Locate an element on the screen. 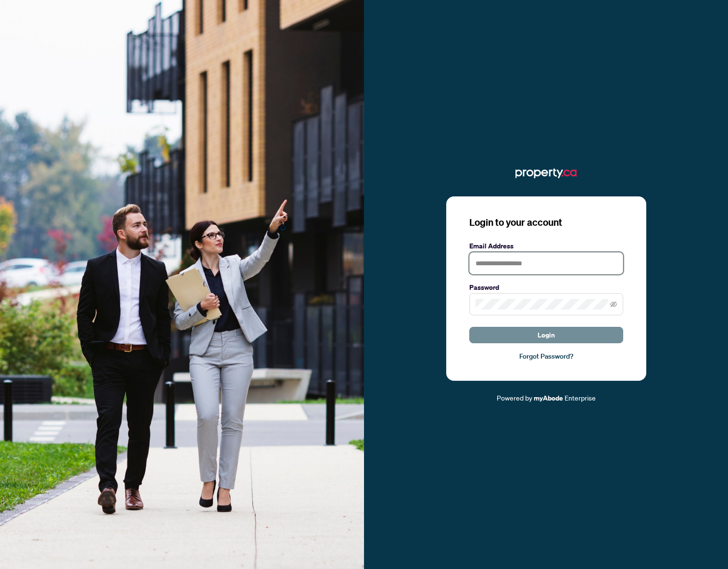 This screenshot has height=569, width=728. button: Login is located at coordinates (546, 334).